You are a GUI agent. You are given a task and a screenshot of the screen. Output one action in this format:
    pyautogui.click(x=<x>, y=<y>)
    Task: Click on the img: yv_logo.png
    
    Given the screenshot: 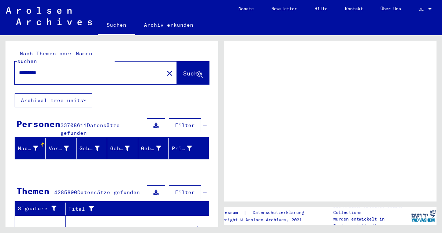 What is the action you would take?
    pyautogui.click(x=424, y=216)
    